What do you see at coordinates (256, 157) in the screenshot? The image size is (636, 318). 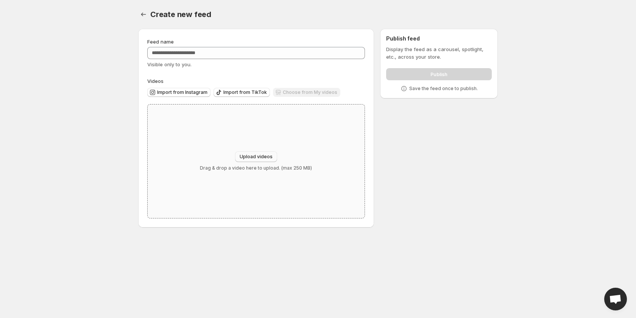 I see `button: Upload videos` at bounding box center [256, 157].